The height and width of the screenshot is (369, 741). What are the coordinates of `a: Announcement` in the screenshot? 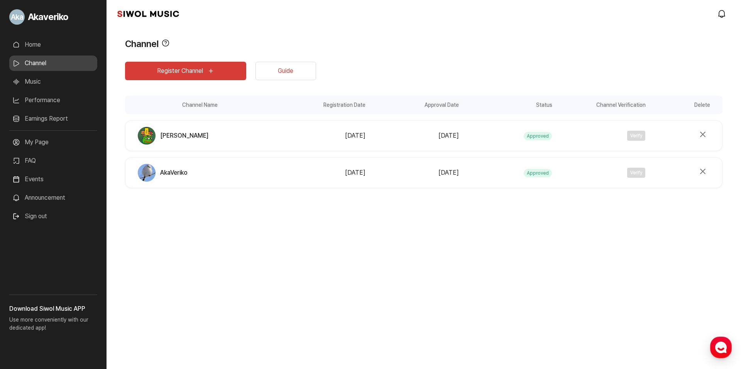 It's located at (53, 198).